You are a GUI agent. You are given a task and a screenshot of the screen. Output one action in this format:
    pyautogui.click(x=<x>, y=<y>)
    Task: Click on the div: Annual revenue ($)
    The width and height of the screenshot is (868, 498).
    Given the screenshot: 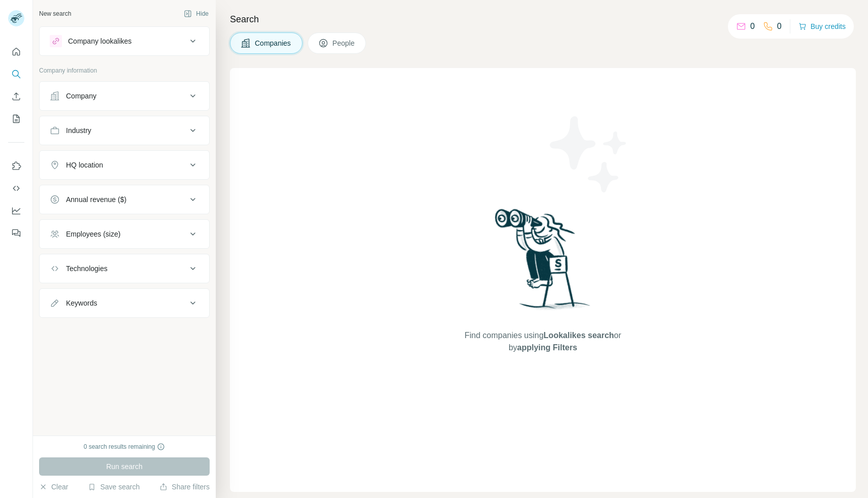 What is the action you would take?
    pyautogui.click(x=96, y=199)
    